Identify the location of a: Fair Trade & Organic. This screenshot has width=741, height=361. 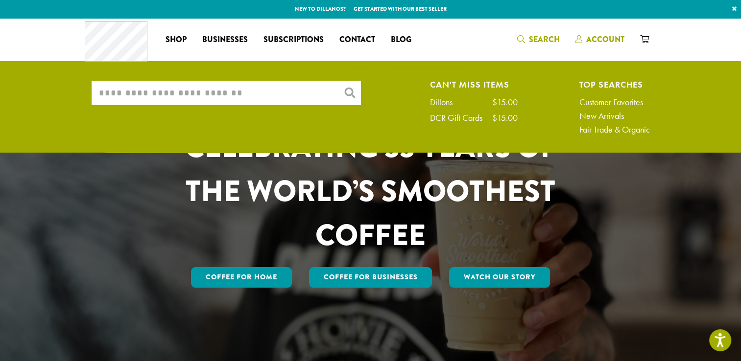
(614, 130).